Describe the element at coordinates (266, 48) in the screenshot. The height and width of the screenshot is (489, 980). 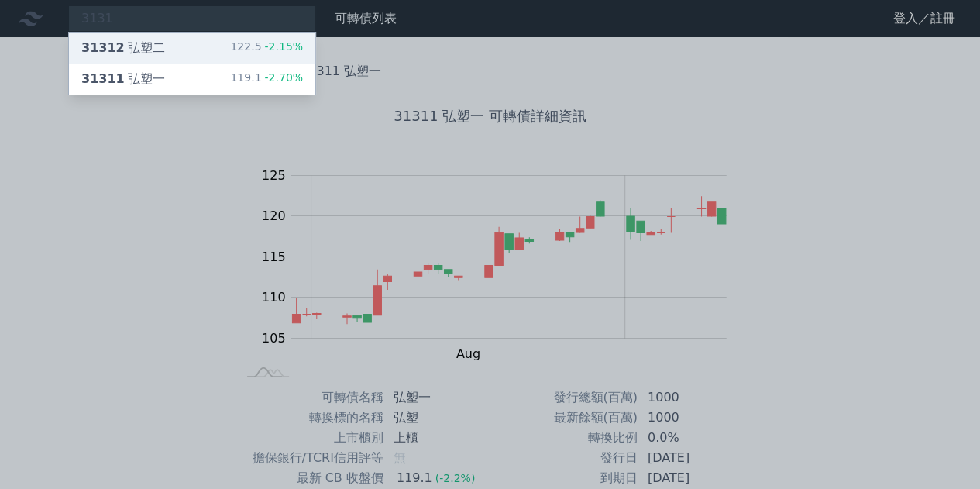
I see `div: 122.5` at that location.